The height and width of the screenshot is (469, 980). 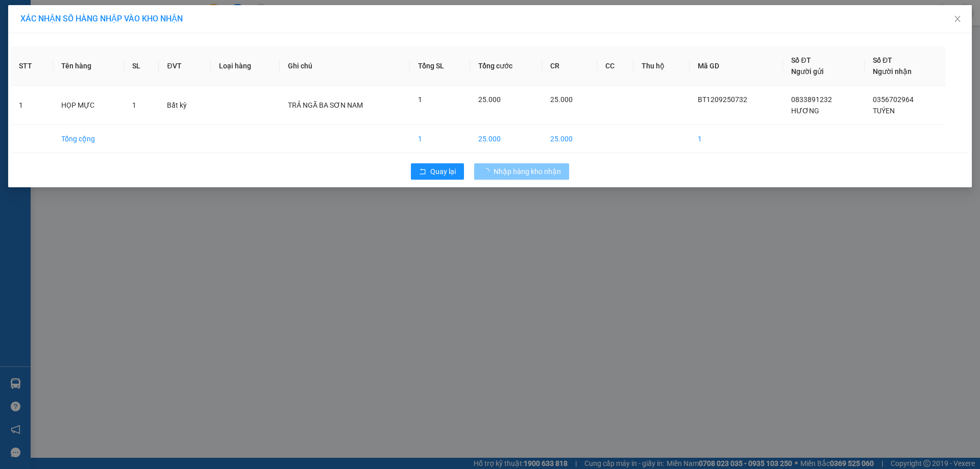 What do you see at coordinates (722, 100) in the screenshot?
I see `span: BT1209250732` at bounding box center [722, 100].